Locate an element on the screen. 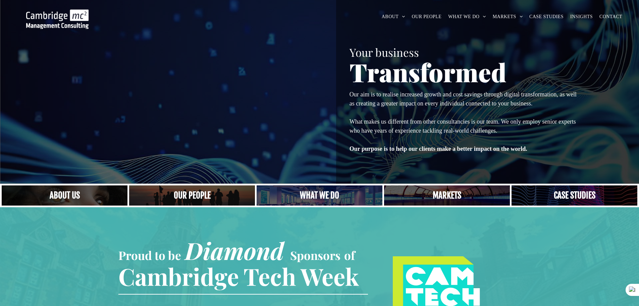  span: Transformed is located at coordinates (428, 72).